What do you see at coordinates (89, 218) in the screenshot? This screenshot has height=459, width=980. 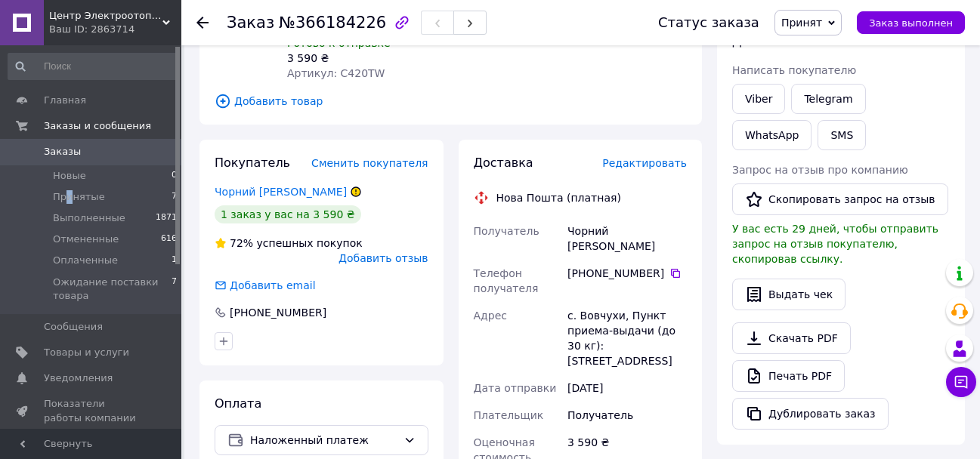 I see `span: Выполненные` at bounding box center [89, 218].